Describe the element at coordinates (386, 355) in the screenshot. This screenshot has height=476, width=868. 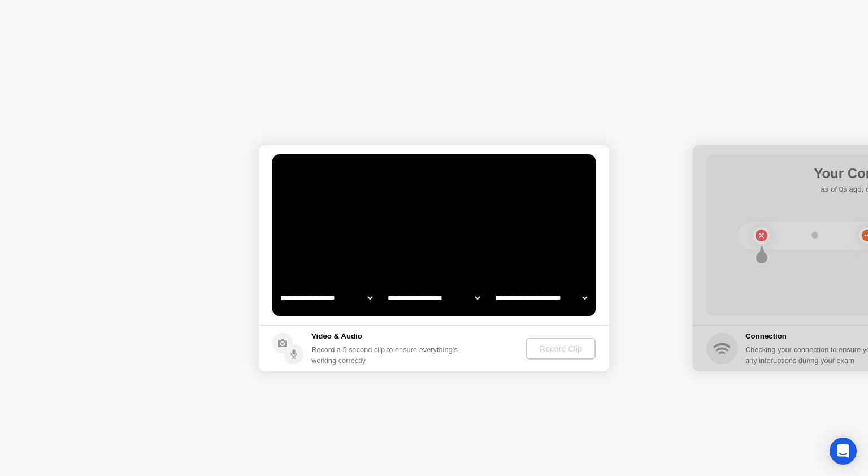
I see `div: Record a 5 second clip to ensure everything’s working correctly` at that location.